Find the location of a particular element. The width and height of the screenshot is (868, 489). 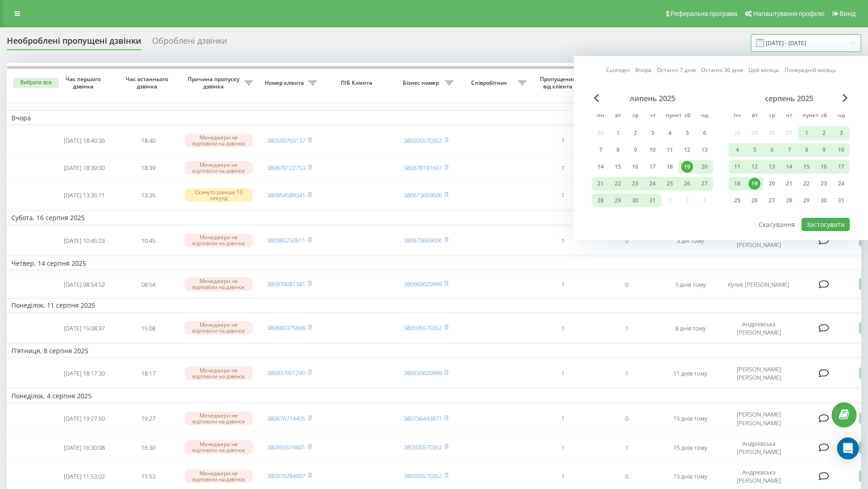

div: вт 19 серп. 2025 р. is located at coordinates (755, 184).